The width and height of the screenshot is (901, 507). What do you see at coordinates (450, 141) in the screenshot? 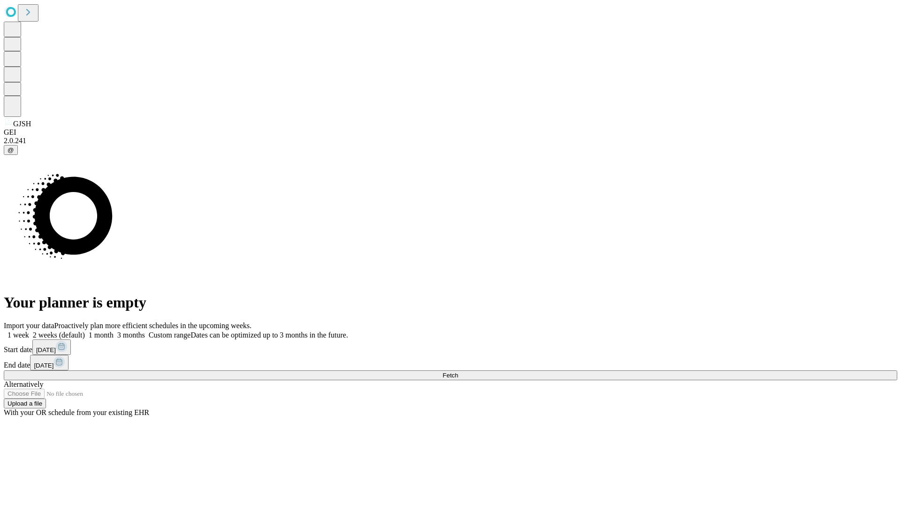
I see `div: 2.0.241` at bounding box center [450, 141].